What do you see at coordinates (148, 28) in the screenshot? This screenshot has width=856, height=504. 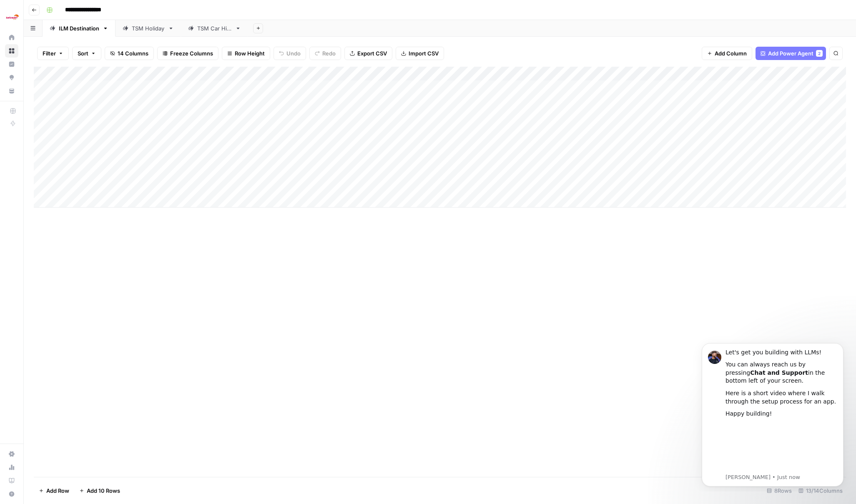 I see `div: TSM Holiday` at bounding box center [148, 28].